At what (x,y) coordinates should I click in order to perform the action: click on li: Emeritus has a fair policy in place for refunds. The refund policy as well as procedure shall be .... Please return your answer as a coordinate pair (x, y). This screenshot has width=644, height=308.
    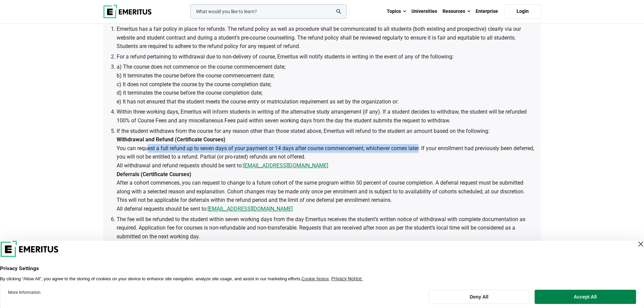
    Looking at the image, I should click on (325, 37).